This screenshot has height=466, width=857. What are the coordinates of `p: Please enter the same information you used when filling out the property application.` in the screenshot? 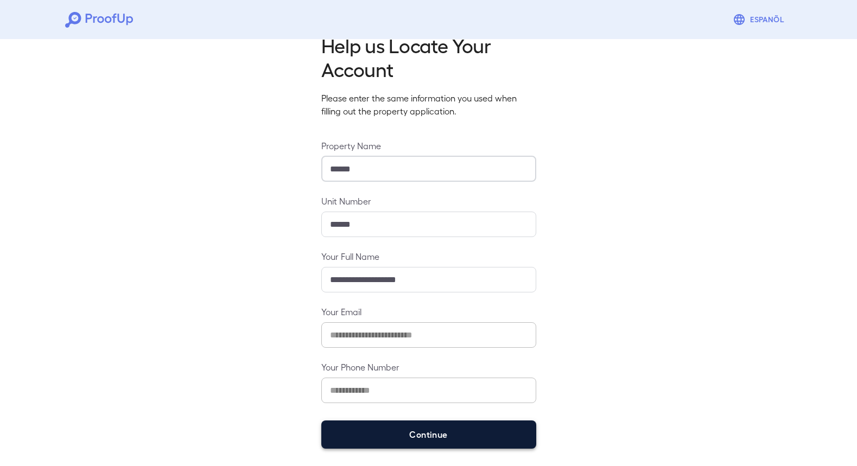 It's located at (429, 105).